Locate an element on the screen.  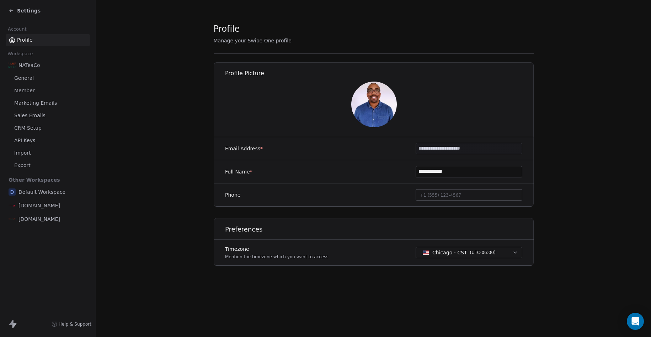
img: native%20coffee%20logo.png is located at coordinates (12, 219).